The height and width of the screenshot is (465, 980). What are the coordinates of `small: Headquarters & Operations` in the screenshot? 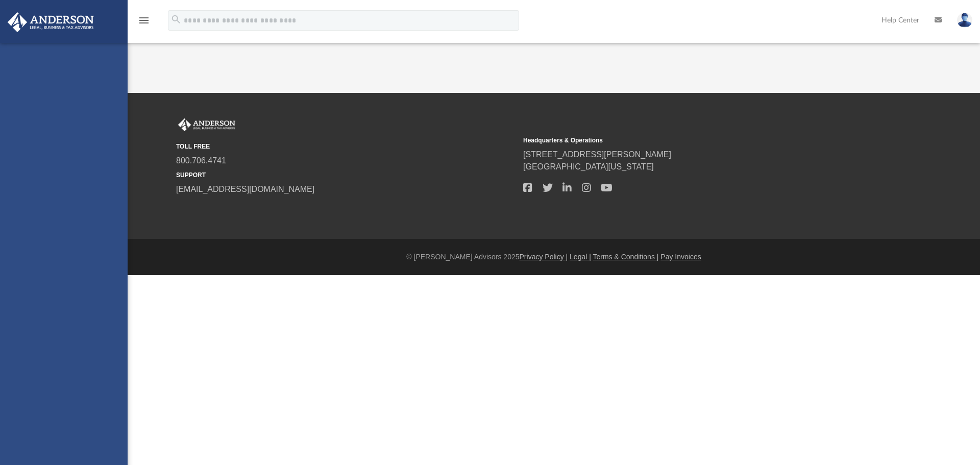 It's located at (693, 140).